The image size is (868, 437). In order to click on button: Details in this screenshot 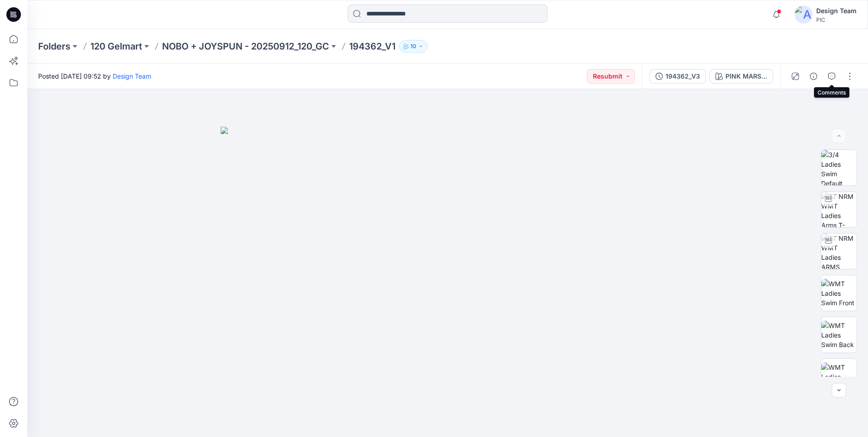, I will do `click(814, 76)`.